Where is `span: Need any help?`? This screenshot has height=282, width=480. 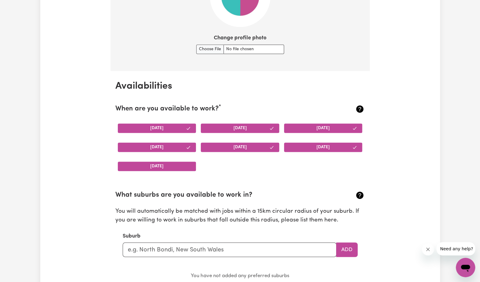
span: Need any help? is located at coordinates (20, 7).